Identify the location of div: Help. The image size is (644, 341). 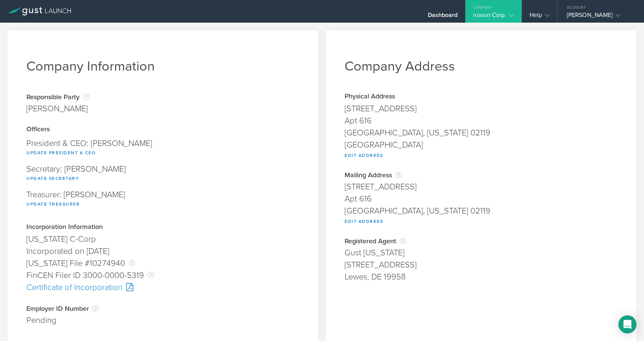
(539, 17).